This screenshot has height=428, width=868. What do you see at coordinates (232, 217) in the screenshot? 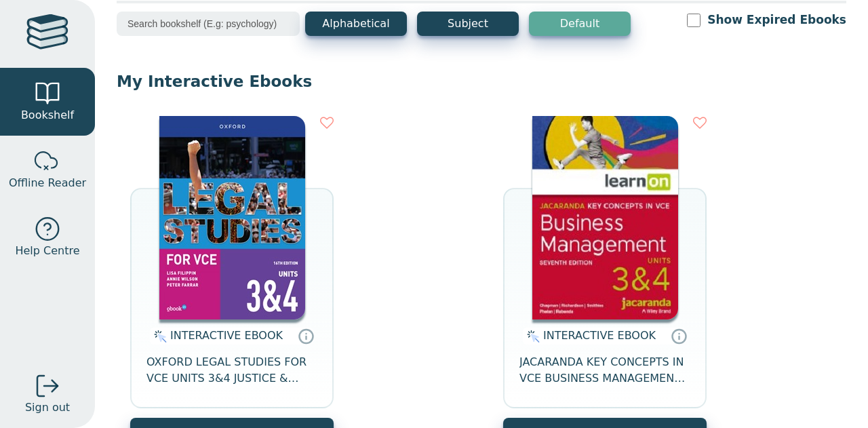
I see `img: be5b08ab-eb35-4519-9ec8-cbf0bb09014d.jpg` at bounding box center [232, 217].